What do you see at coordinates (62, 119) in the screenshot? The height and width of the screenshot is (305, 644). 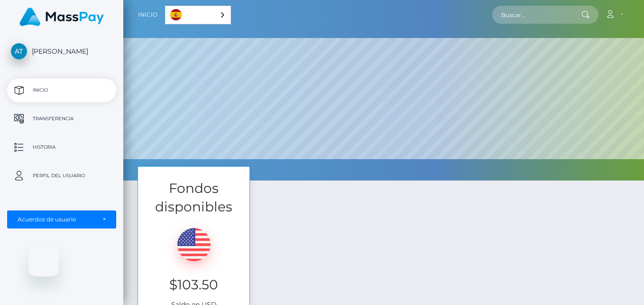 I see `p: Transferencia` at bounding box center [62, 119].